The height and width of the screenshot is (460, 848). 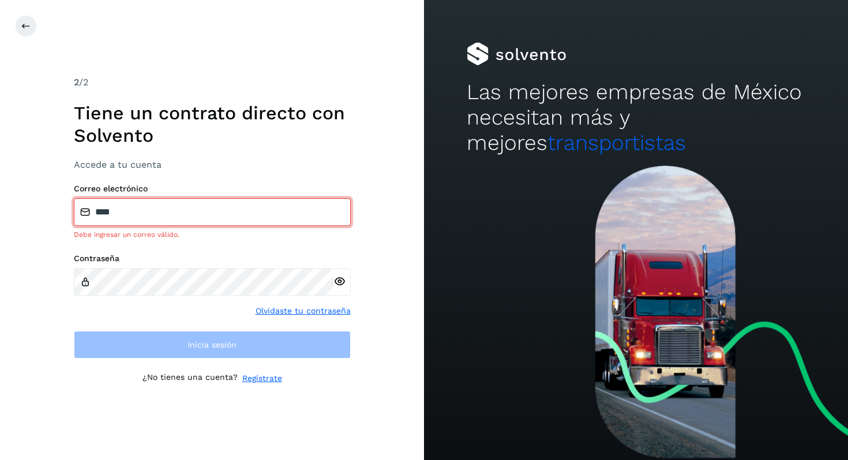 What do you see at coordinates (617, 143) in the screenshot?
I see `span: transportistas` at bounding box center [617, 143].